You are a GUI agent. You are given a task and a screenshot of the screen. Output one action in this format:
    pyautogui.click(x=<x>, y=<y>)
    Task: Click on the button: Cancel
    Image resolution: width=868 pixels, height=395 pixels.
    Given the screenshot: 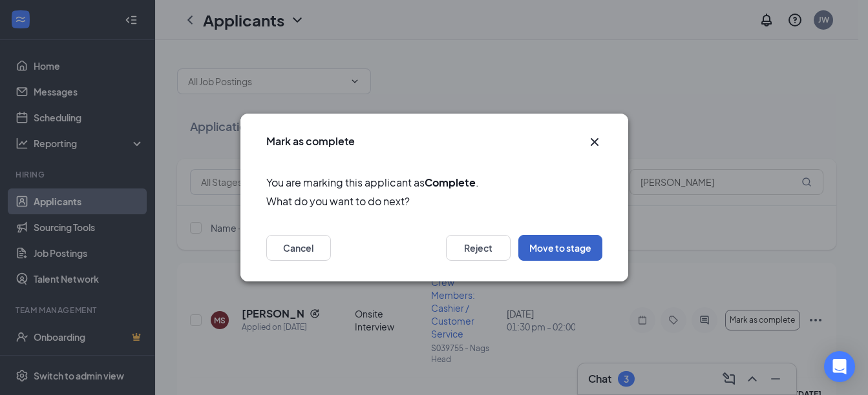 What is the action you would take?
    pyautogui.click(x=298, y=248)
    